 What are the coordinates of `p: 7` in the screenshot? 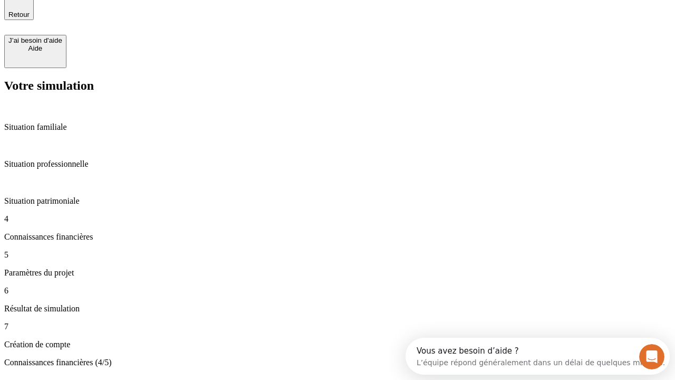 It's located at (337, 326).